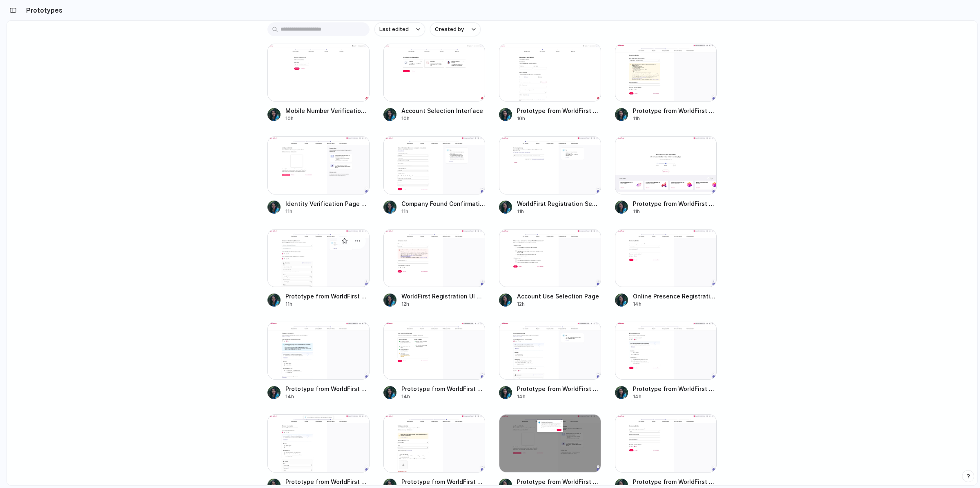 This screenshot has height=488, width=980. I want to click on a: Prototype from WorldFirst Registration v25Prototype from WorldFirst Registration v2511h, so click(318, 268).